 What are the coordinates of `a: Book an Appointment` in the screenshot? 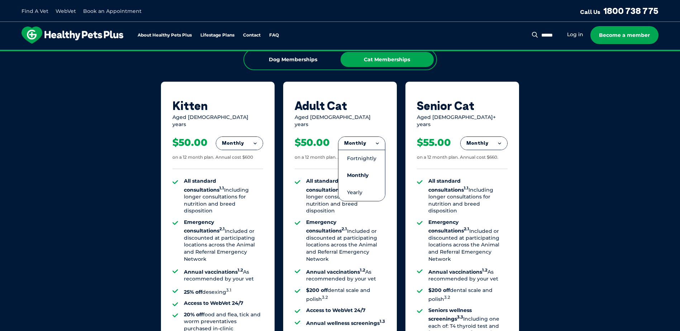 It's located at (112, 11).